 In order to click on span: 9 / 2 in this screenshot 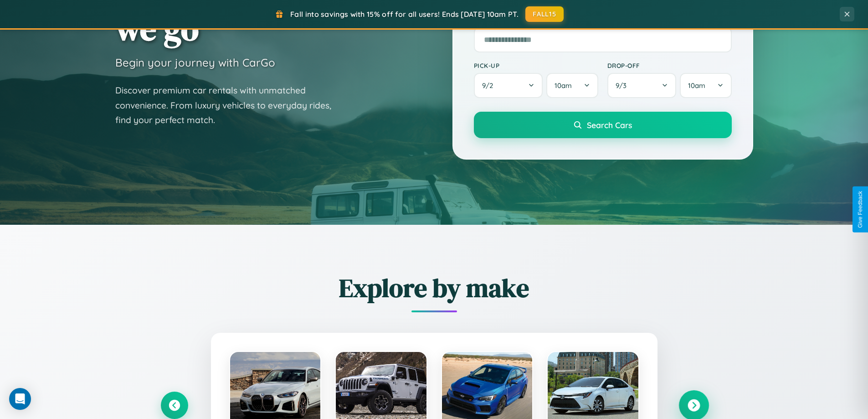, I will do `click(490, 85)`.